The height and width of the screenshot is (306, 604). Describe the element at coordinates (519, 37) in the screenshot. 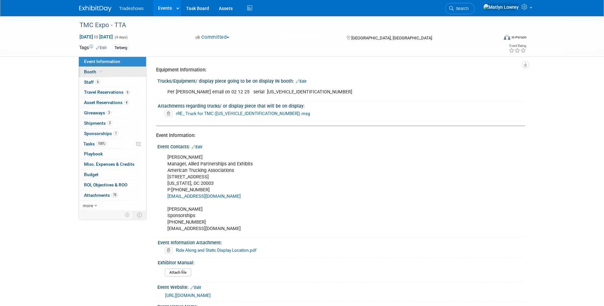

I see `div: In-Person` at that location.